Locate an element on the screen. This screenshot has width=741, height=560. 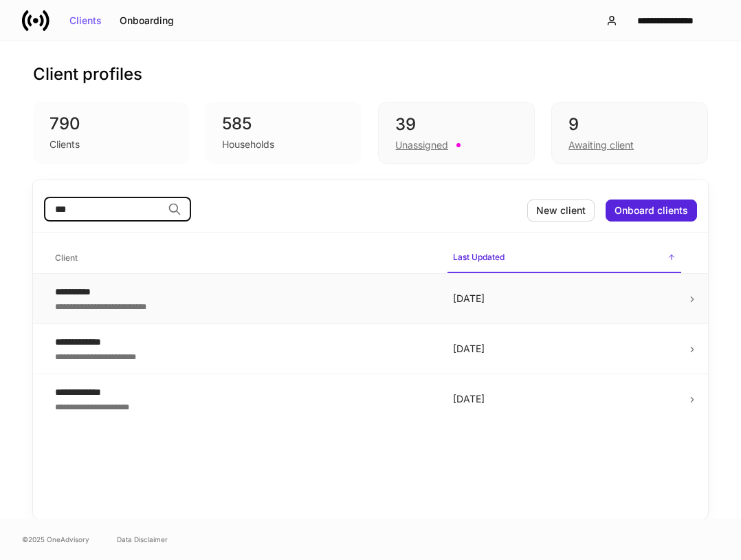
div: New client is located at coordinates (561, 210).